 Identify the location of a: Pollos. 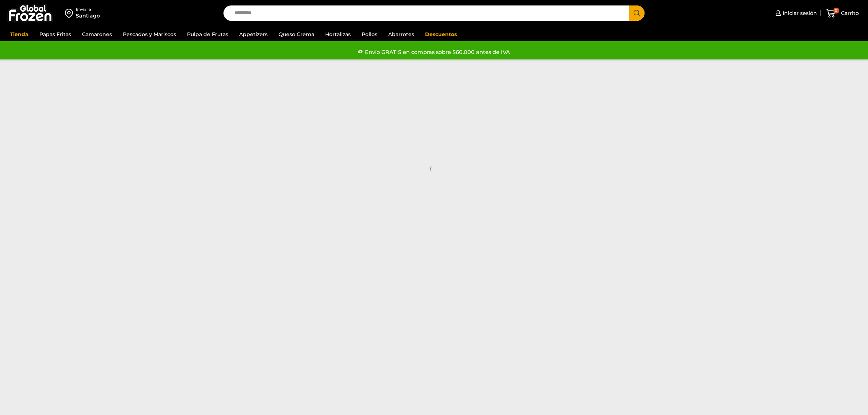
(369, 34).